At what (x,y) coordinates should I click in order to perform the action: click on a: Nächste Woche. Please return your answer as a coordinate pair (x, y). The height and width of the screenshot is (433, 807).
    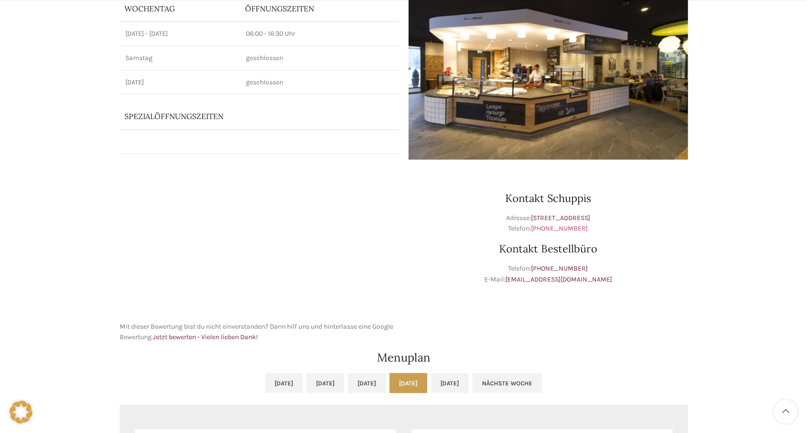
    Looking at the image, I should click on (507, 383).